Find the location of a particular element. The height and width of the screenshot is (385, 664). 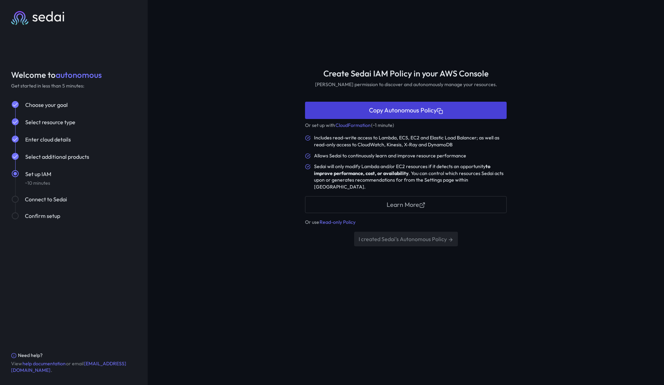

div: Need help? is located at coordinates (30, 355).